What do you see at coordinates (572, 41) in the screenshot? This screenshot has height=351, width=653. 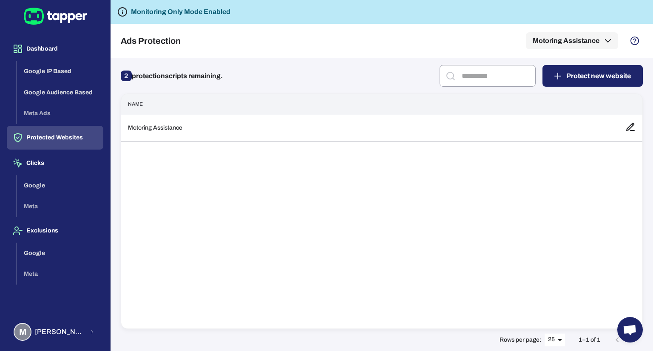 I see `button: Motoring Assistance` at bounding box center [572, 41].